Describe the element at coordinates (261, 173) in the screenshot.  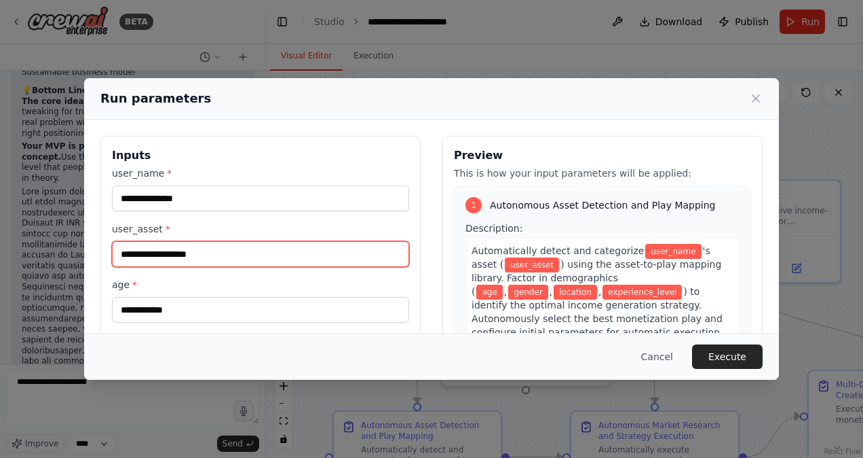
I see `label: user_name` at that location.